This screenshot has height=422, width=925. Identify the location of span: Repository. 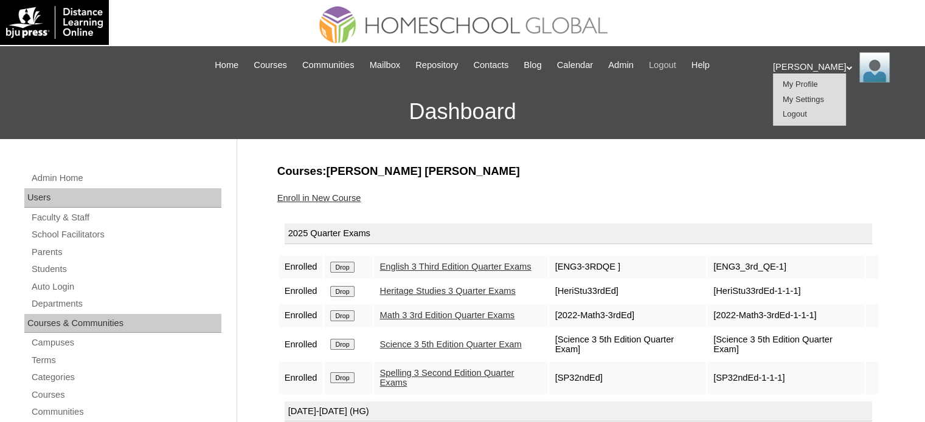
(436, 65).